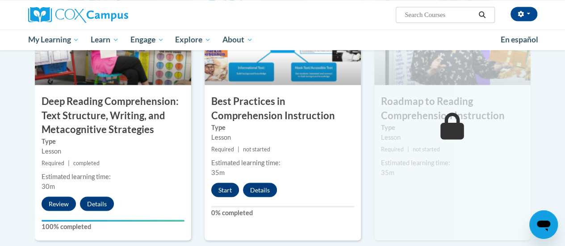 This screenshot has width=565, height=246. Describe the element at coordinates (283, 109) in the screenshot. I see `h3: Best Practices in Comprehension Instruction` at that location.